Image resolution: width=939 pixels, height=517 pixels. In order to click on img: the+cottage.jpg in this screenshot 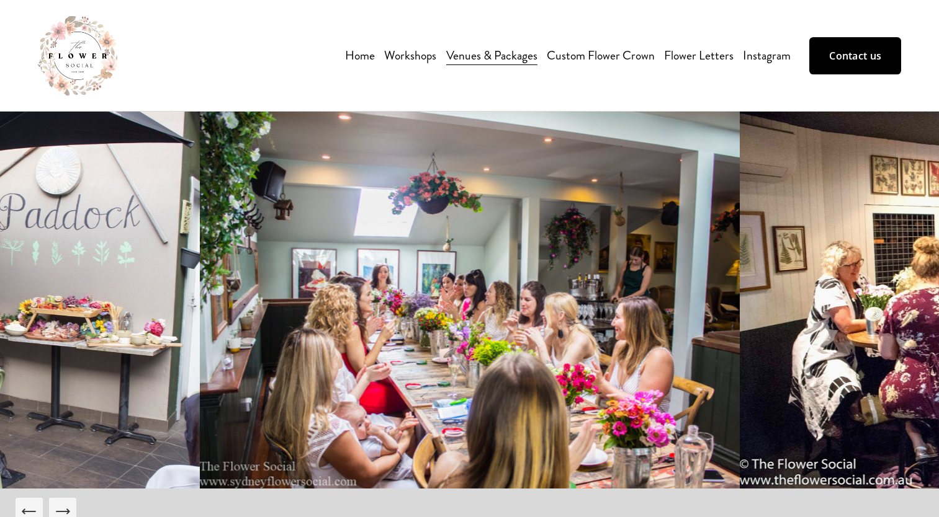, I will do `click(470, 300)`.